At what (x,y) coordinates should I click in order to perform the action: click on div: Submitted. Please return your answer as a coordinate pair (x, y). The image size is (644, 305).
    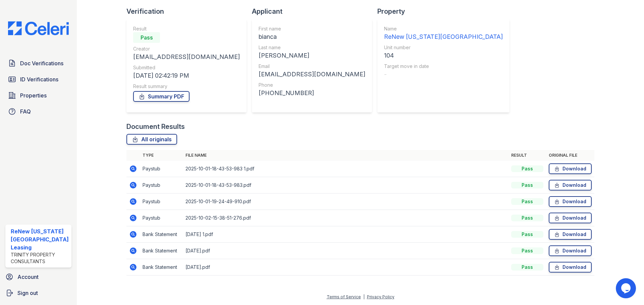
    Looking at the image, I should click on (187, 68).